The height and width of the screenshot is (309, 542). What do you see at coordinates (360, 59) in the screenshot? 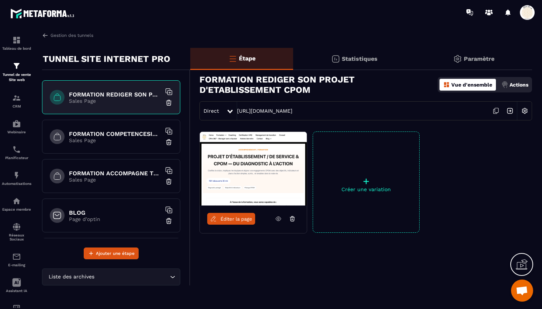
I see `p: Statistiques` at bounding box center [360, 59].